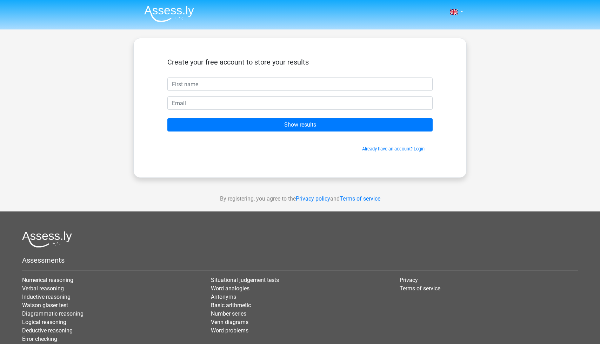 Image resolution: width=600 pixels, height=344 pixels. Describe the element at coordinates (43, 289) in the screenshot. I see `a: Verbal reasoning` at that location.